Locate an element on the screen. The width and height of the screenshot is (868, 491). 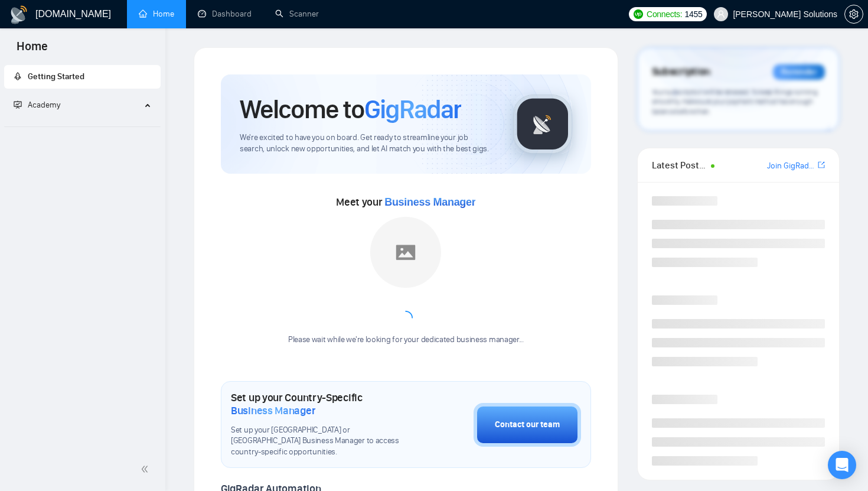
a: homeHome is located at coordinates (157, 14).